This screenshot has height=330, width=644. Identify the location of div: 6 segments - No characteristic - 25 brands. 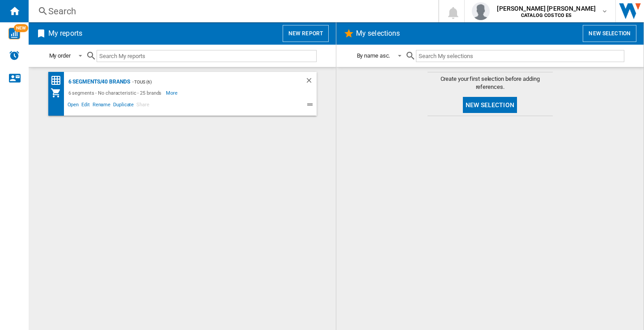
(116, 93).